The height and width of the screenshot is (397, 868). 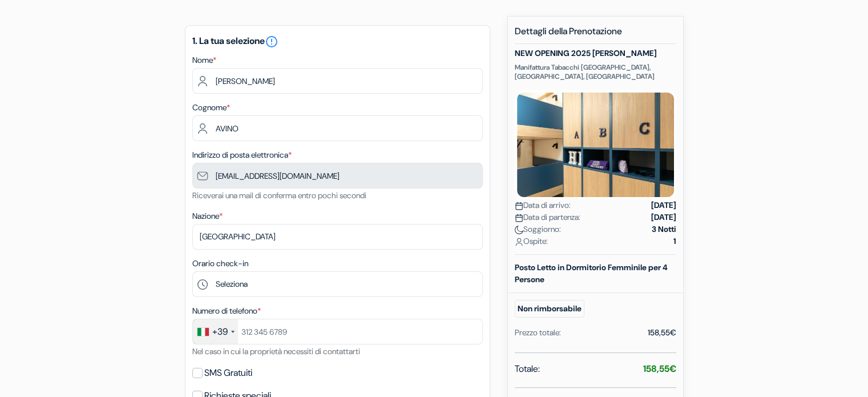 I want to click on label: Cognome, so click(x=211, y=108).